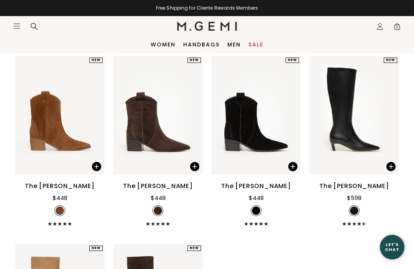 Image resolution: width=414 pixels, height=269 pixels. I want to click on img: v_7255466442811_SWATCH_50x.jpg, so click(158, 211).